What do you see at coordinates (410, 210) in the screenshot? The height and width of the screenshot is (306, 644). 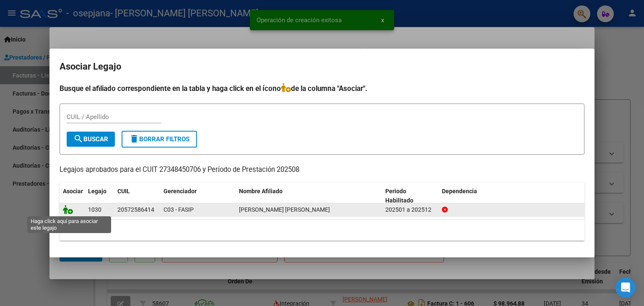 I see `div: 202501 a 202512` at bounding box center [410, 210].